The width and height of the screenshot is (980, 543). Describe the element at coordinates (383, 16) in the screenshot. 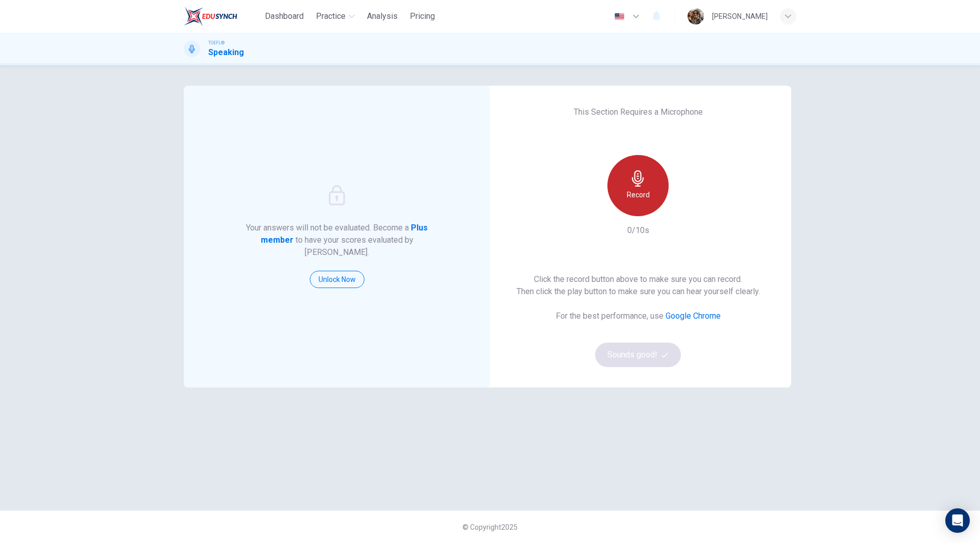

I see `span: Analysis` at that location.